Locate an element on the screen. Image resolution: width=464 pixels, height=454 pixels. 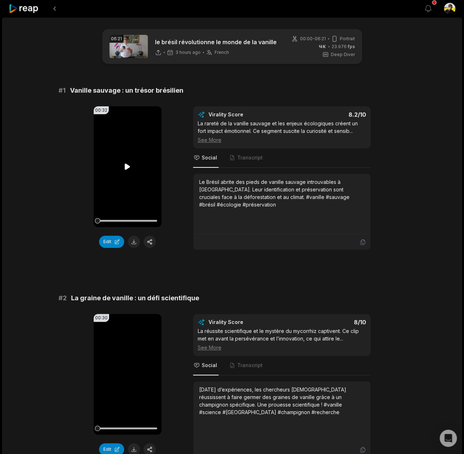
p: le brésil révolutionne le monde de la vanille is located at coordinates (216, 42).